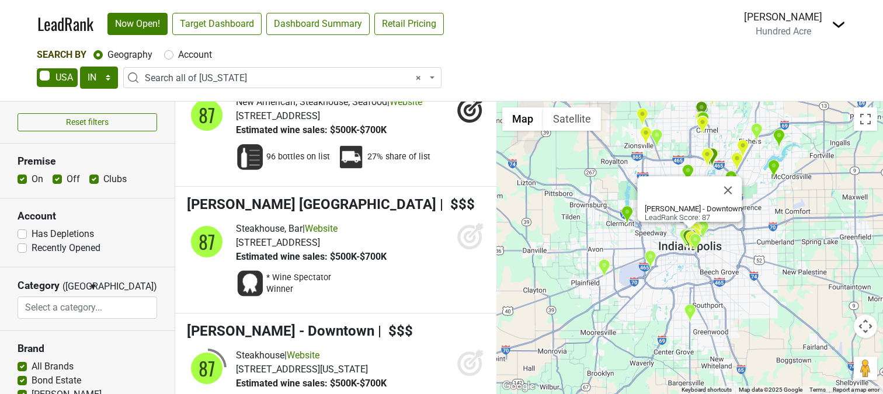 The width and height of the screenshot is (883, 394). What do you see at coordinates (518, 387) in the screenshot?
I see `img: Google` at bounding box center [518, 387].